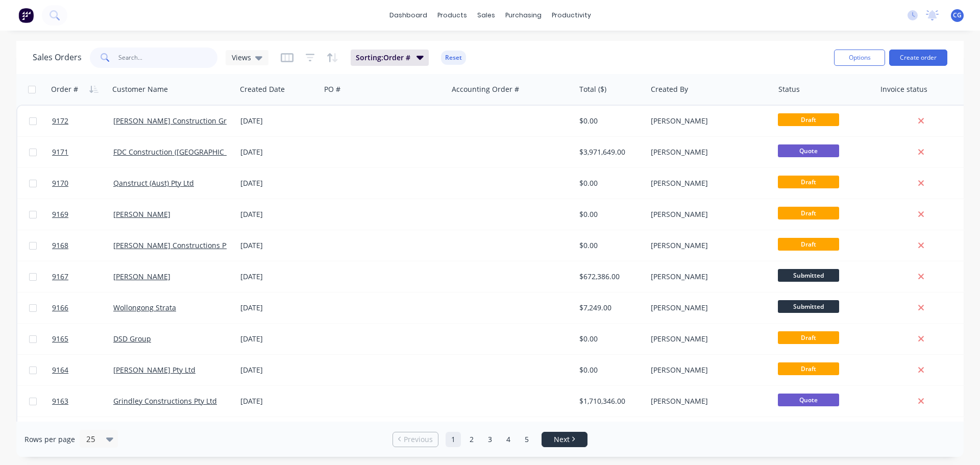  Describe the element at coordinates (262, 89) in the screenshot. I see `div: Created Date` at that location.